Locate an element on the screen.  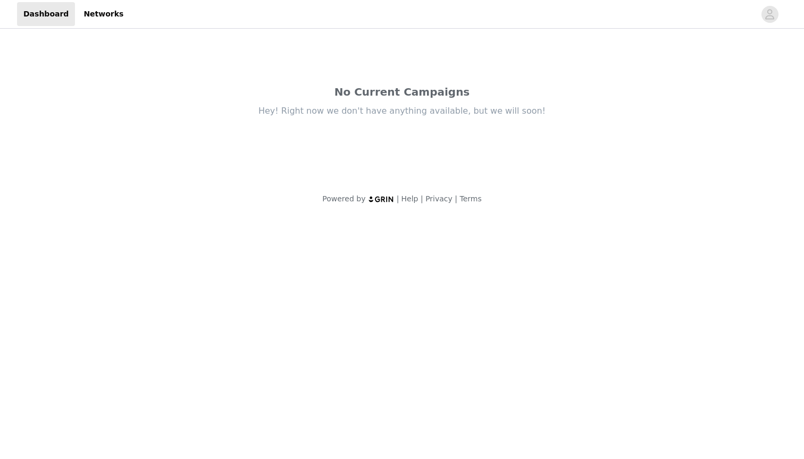
a: Networks is located at coordinates (103, 14).